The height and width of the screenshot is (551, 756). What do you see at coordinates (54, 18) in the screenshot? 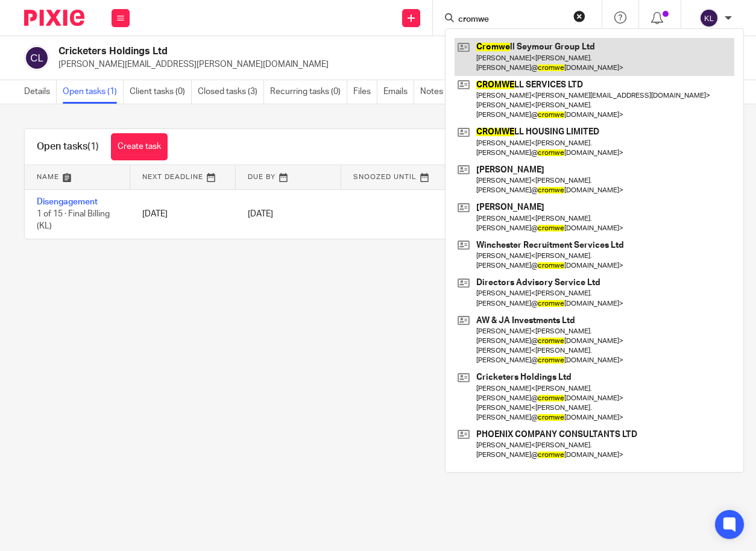
I see `img: Pixie` at bounding box center [54, 18].